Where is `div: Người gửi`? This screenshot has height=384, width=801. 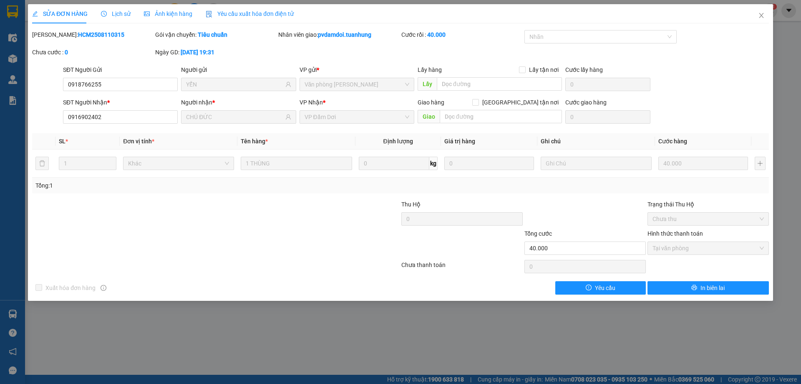
div: Người gửi is located at coordinates (238, 70).